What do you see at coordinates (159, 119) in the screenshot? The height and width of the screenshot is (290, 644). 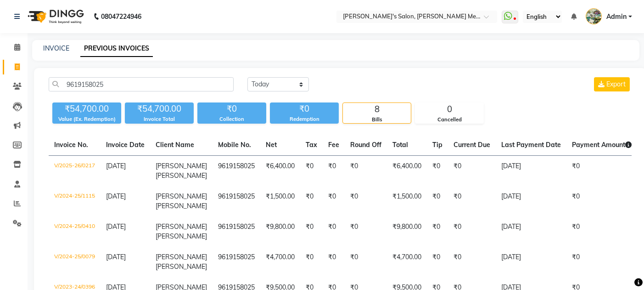 I see `div: Invoice Total` at bounding box center [159, 119].